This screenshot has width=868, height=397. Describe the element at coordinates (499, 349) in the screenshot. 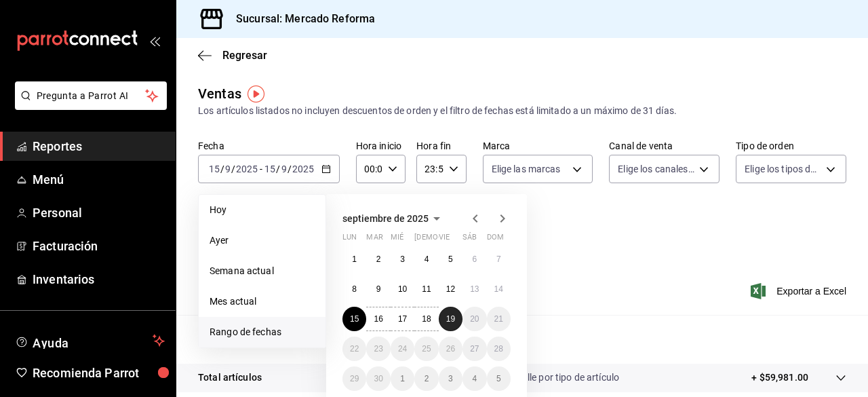

I see `button: 28 de septiembre de 2025` at that location.